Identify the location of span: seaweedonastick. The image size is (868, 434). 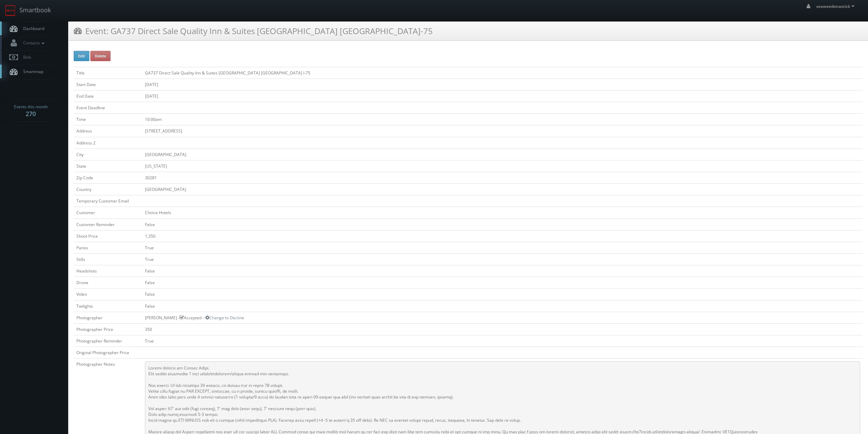
(836, 6).